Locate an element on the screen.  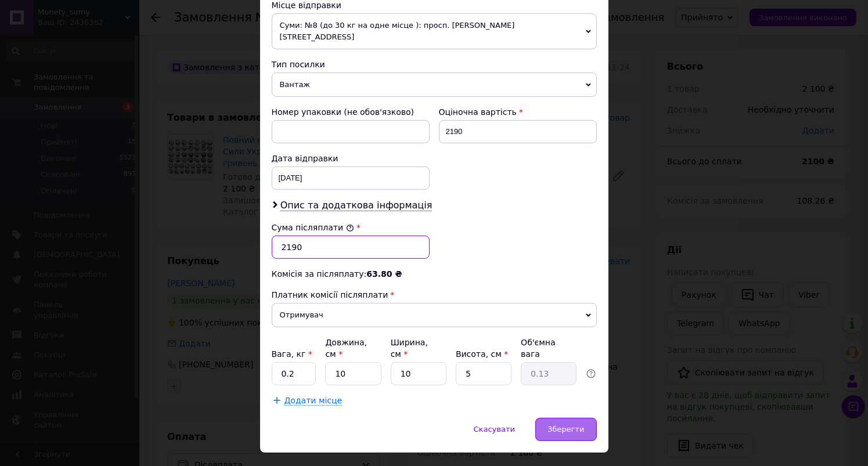
span: 63.80 ₴ is located at coordinates (384, 274).